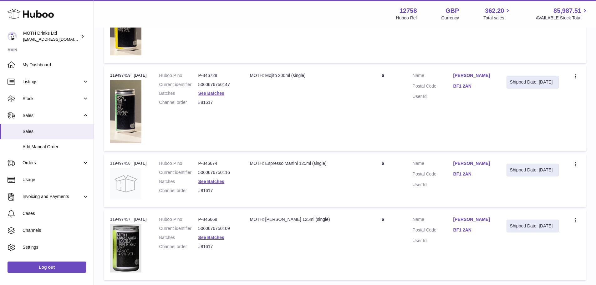 The height and width of the screenshot is (285, 596). I want to click on strong: GBP, so click(452, 11).